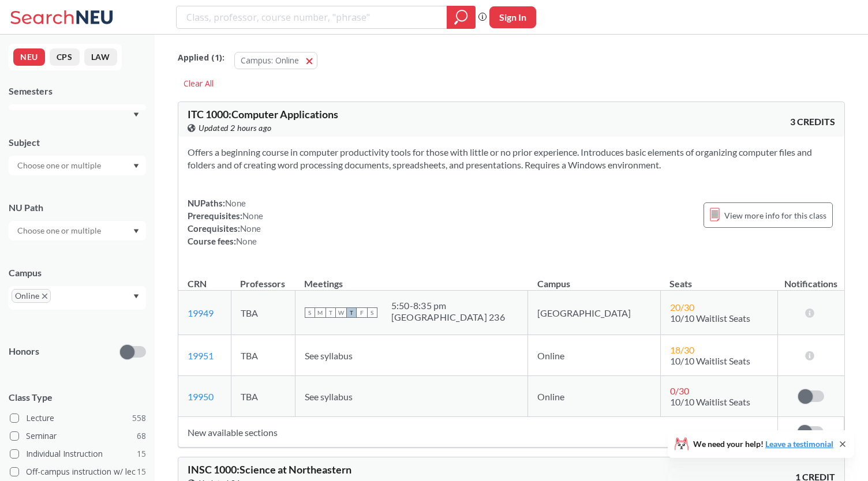 The width and height of the screenshot is (868, 481). I want to click on span: INSC 1000 : Science at Northeastern, so click(269, 470).